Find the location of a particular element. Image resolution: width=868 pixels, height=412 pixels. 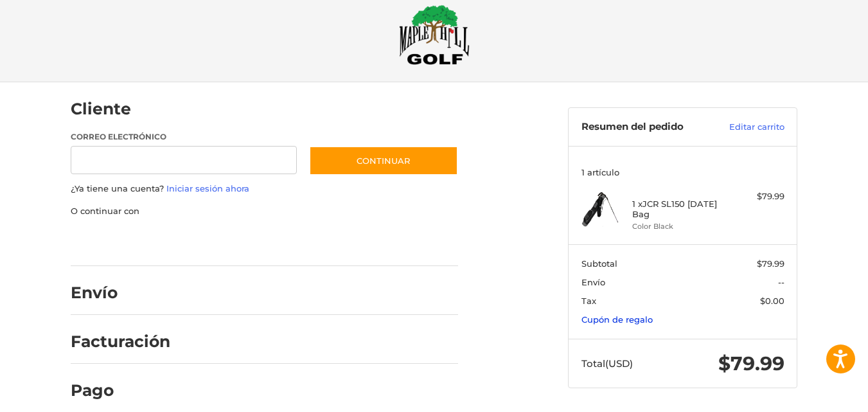

li: Color Black is located at coordinates (681, 226).